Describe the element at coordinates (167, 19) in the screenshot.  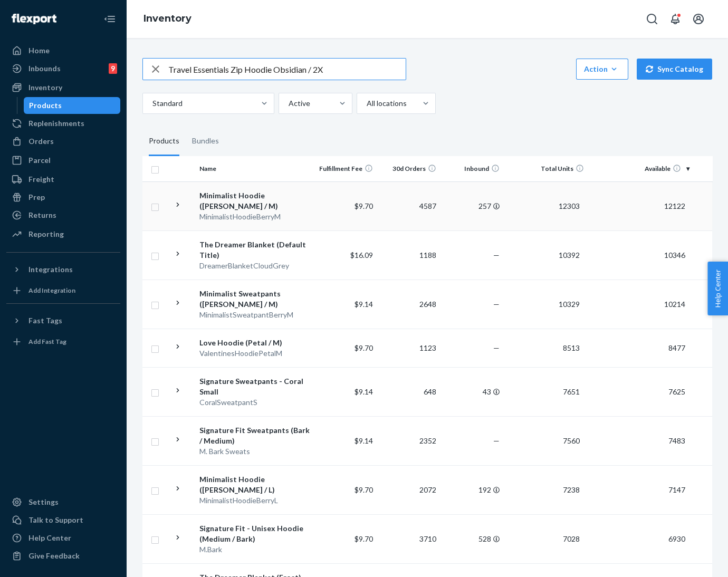
I see `ol: breadcrumbs` at that location.